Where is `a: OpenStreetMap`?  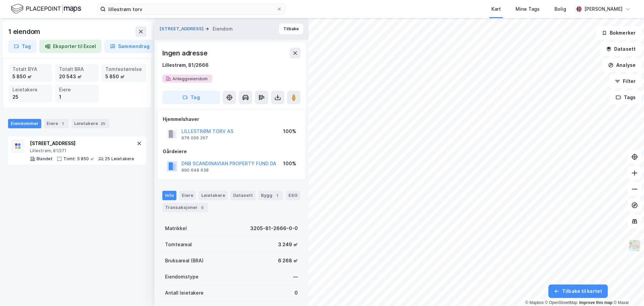
a: OpenStreetMap is located at coordinates (561, 303).